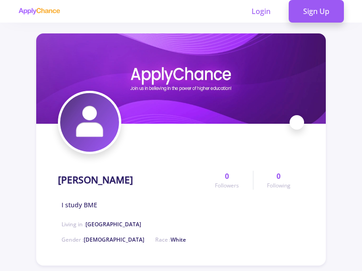 This screenshot has width=362, height=271. What do you see at coordinates (226, 180) in the screenshot?
I see `a: 0Followers` at bounding box center [226, 180].